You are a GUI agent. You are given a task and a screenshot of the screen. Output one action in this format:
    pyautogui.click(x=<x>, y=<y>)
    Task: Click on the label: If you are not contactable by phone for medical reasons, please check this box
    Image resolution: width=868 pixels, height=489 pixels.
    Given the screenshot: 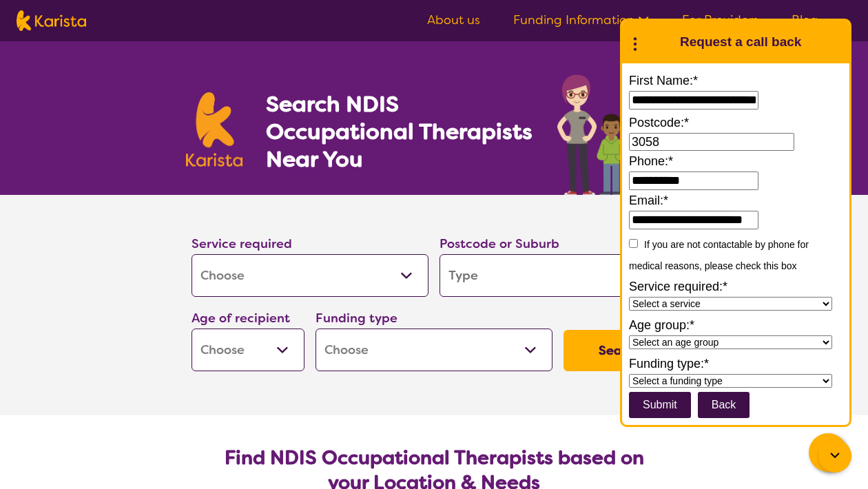 What is the action you would take?
    pyautogui.click(x=718, y=255)
    